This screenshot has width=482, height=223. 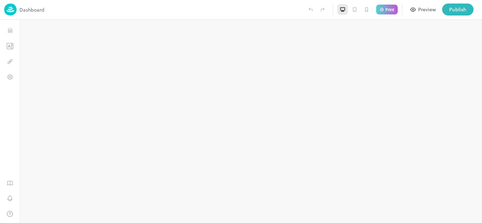 What do you see at coordinates (10, 10) in the screenshot?
I see `img: logo-86c26b7e.jpg` at bounding box center [10, 10].